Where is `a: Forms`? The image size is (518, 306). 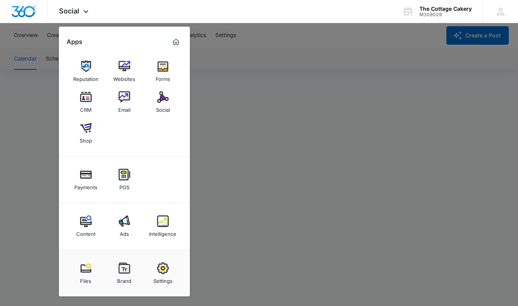
a: Forms is located at coordinates (163, 71).